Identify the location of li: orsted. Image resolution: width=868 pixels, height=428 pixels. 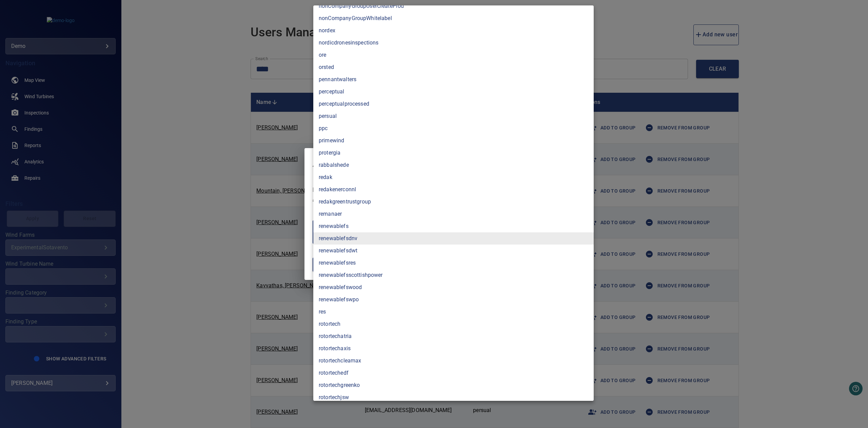
(453, 67).